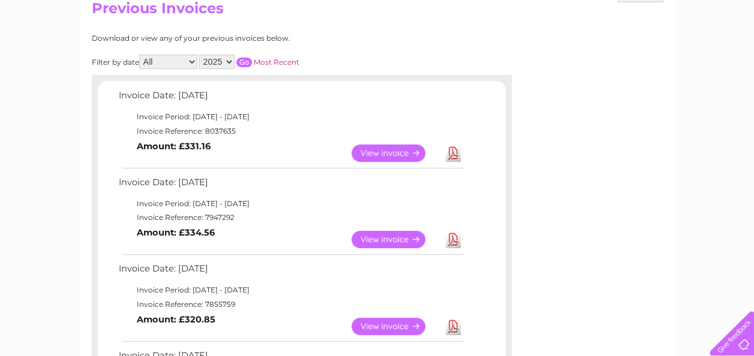  What do you see at coordinates (624, 55) in the screenshot?
I see `a: Telecoms` at bounding box center [624, 55].